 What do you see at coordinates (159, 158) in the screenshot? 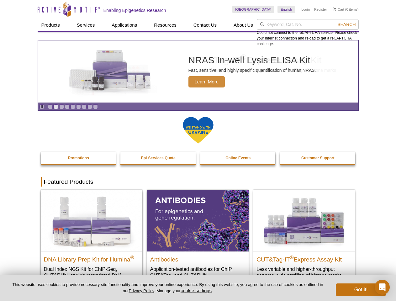
I see `strong: Epi-Services Quote` at bounding box center [159, 158].